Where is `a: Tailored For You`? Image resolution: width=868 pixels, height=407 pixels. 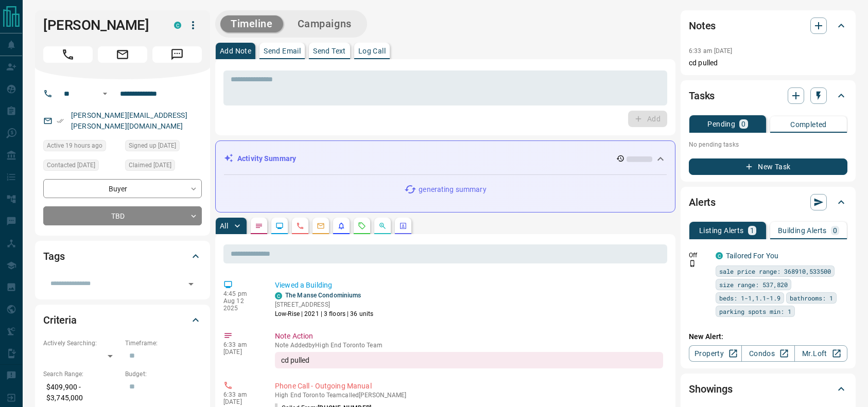
a: Tailored For You is located at coordinates (752, 256).